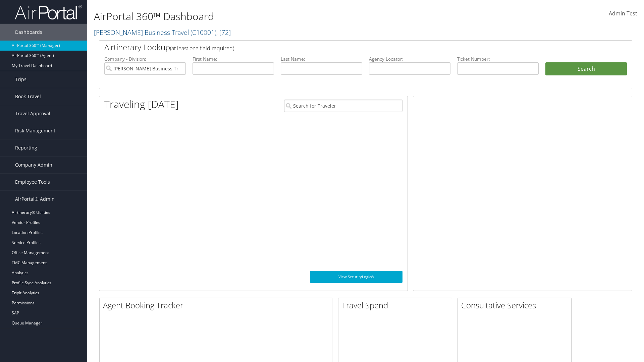 The image size is (644, 362). Describe the element at coordinates (275, 16) in the screenshot. I see `h1: AirPortal 360™ Dashboard` at that location.